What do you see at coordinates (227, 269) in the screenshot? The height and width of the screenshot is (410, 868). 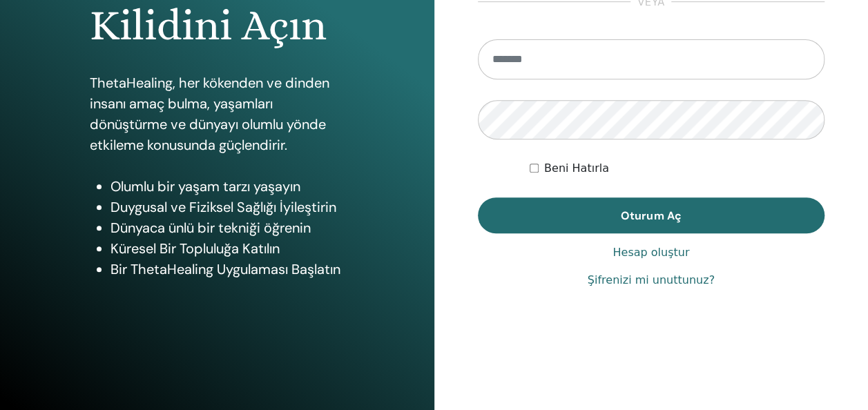 I see `li: Bir ThetaHealing Uygulaması Başlatın` at bounding box center [227, 269].